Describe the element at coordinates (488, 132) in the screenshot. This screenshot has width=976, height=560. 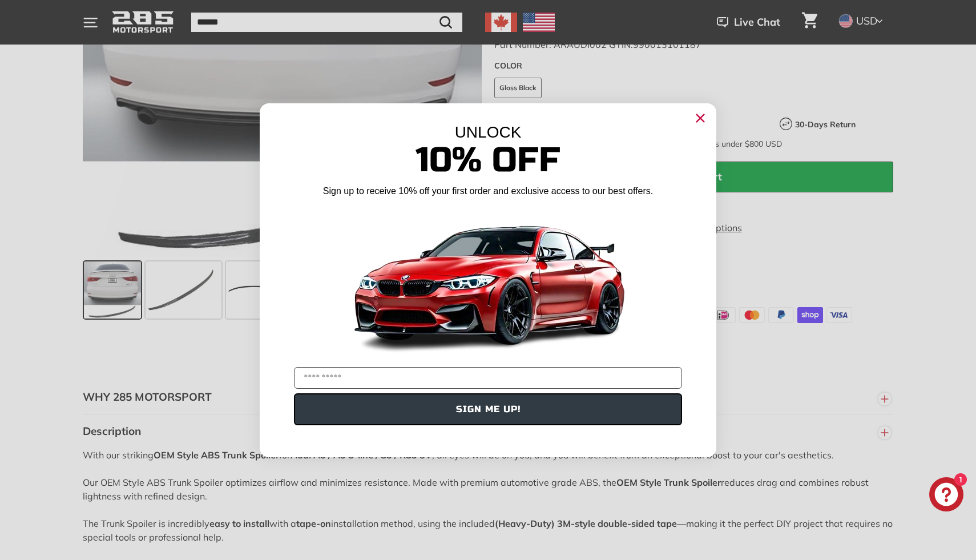
I see `span: UNLOCK` at that location.